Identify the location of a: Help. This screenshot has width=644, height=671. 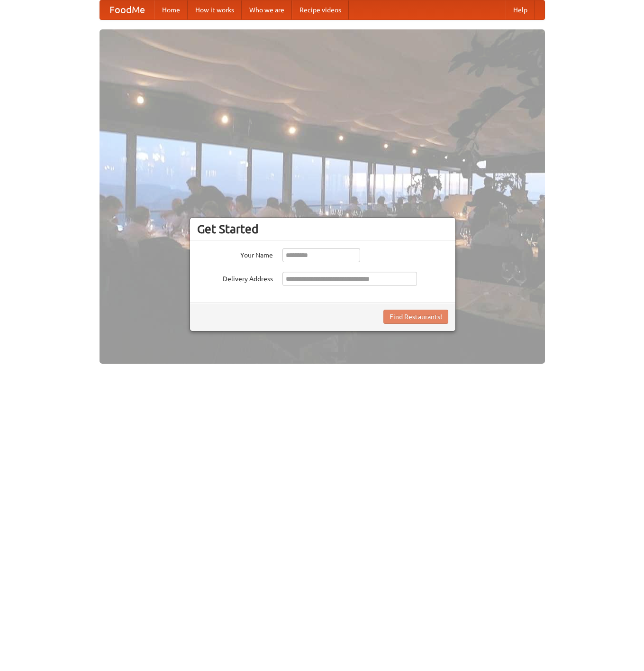
(520, 10).